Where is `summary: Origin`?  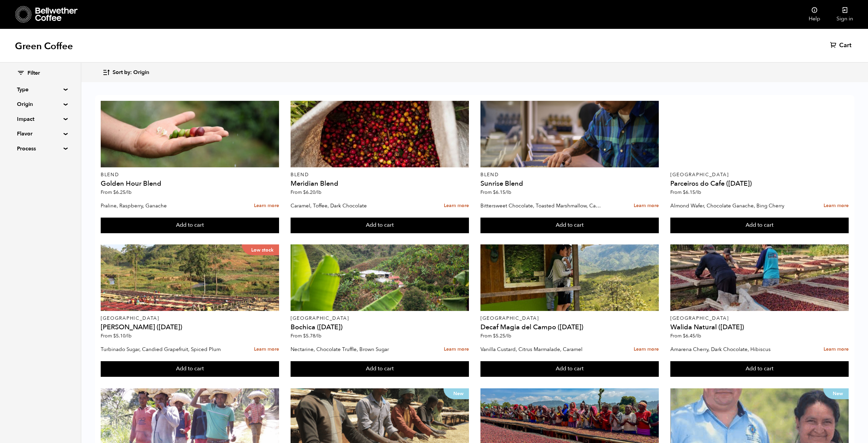
summary: Origin is located at coordinates (40, 104).